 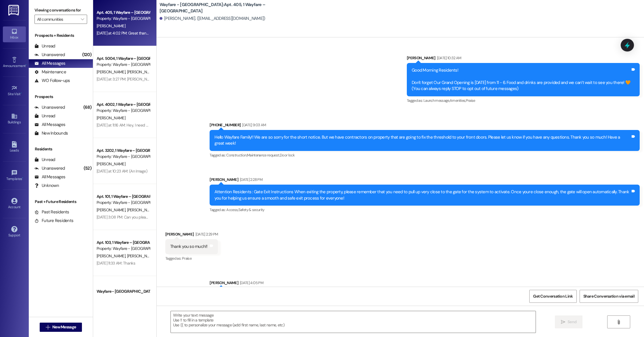 What do you see at coordinates (15, 34) in the screenshot?
I see `a: Inbox` at bounding box center [15, 34].